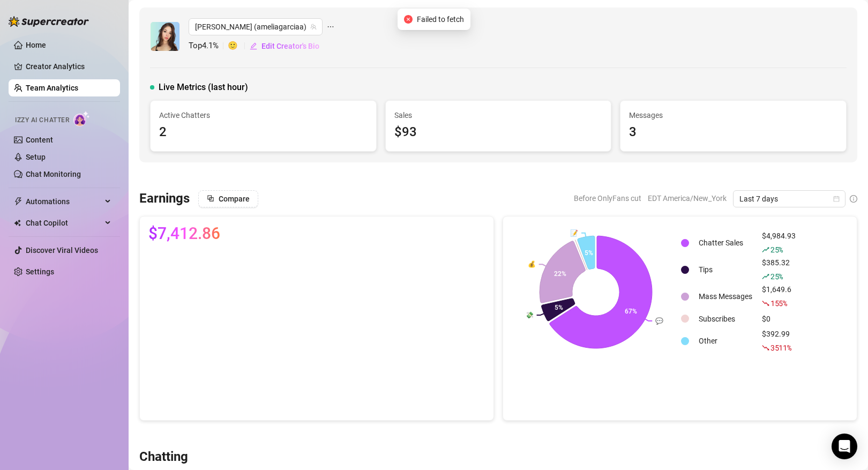  What do you see at coordinates (164, 199) in the screenshot?
I see `h3: Earnings` at bounding box center [164, 199].